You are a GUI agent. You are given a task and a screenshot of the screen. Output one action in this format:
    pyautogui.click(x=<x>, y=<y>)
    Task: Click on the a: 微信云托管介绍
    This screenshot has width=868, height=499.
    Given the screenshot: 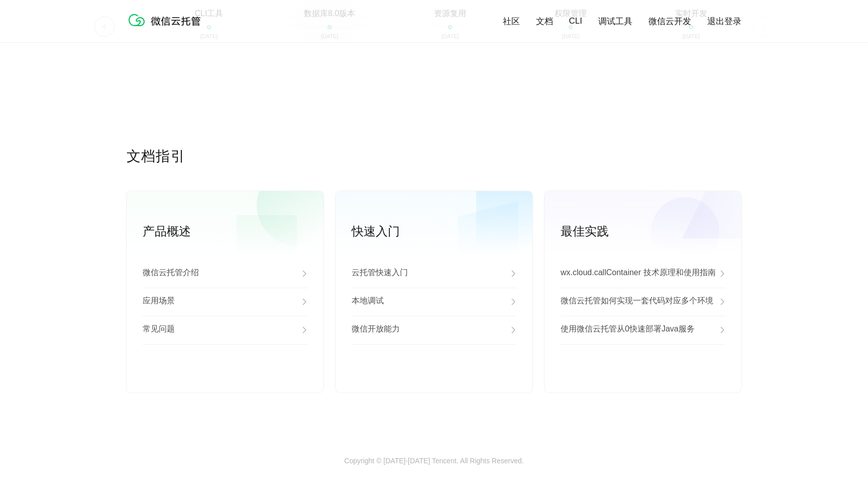 What is the action you would take?
    pyautogui.click(x=225, y=274)
    